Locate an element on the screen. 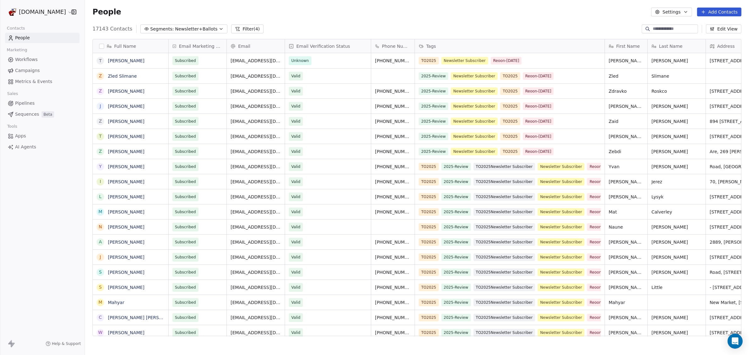 The height and width of the screenshot is (355, 749). span: Sequences is located at coordinates (27, 114).